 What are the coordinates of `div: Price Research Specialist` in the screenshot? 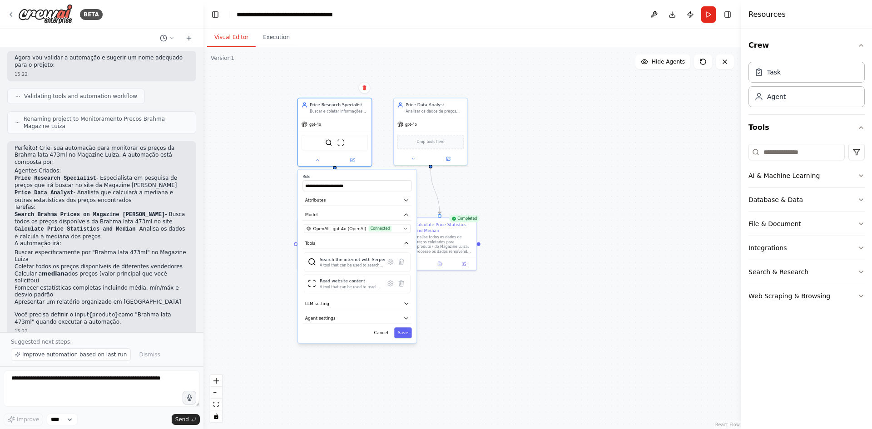 It's located at (339, 104).